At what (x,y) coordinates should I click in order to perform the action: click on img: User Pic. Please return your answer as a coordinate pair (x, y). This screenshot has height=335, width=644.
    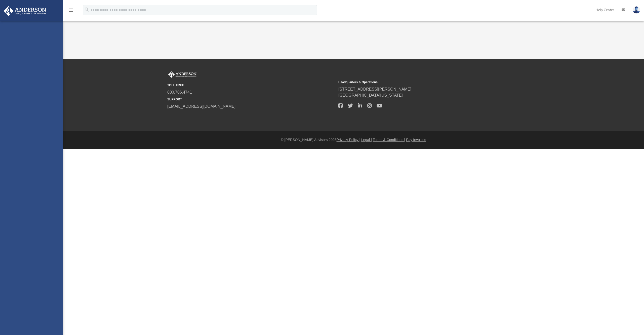
    Looking at the image, I should click on (636, 10).